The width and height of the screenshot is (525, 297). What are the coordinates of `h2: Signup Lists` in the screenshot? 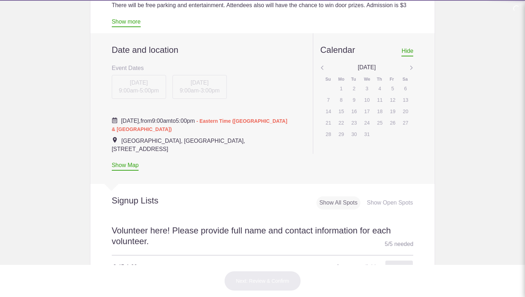 It's located at (148, 201).